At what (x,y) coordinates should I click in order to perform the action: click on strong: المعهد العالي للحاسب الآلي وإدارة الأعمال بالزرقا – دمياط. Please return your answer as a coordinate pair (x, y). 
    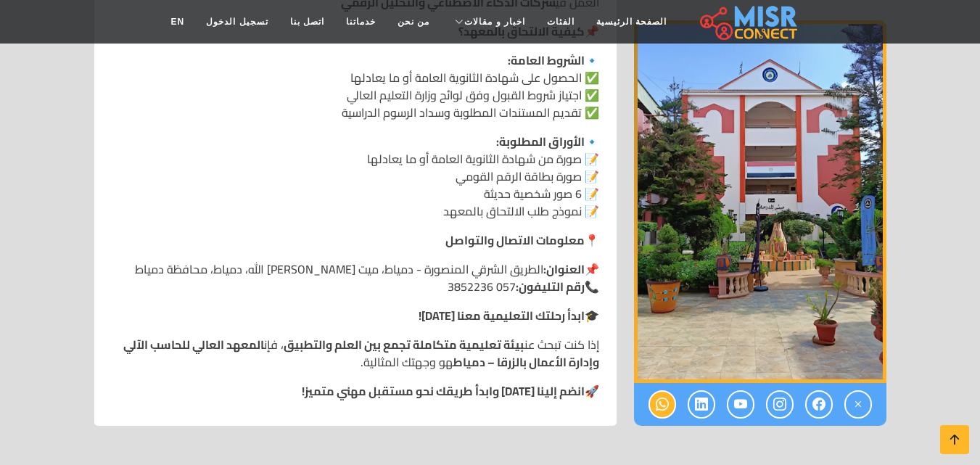
    Looking at the image, I should click on (361, 354).